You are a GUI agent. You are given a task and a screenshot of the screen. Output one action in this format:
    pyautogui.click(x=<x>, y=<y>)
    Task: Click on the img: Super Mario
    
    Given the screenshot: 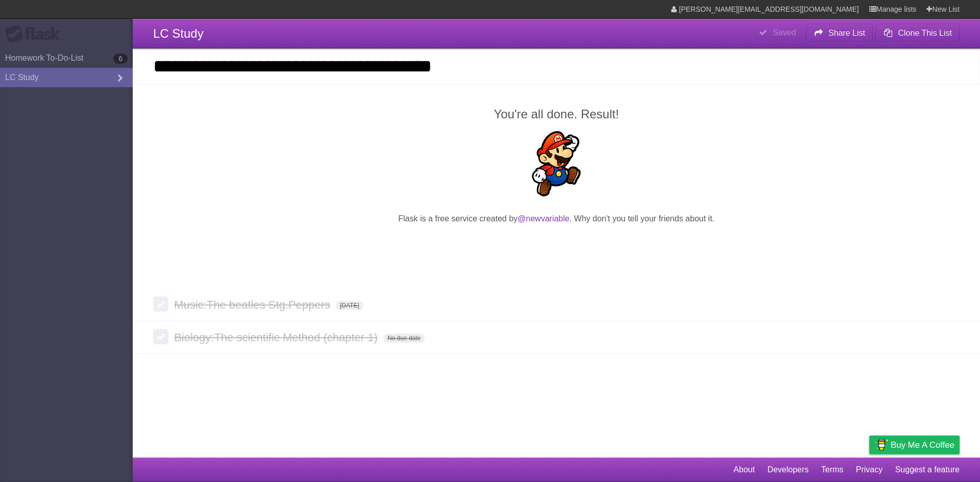 What is the action you would take?
    pyautogui.click(x=556, y=163)
    